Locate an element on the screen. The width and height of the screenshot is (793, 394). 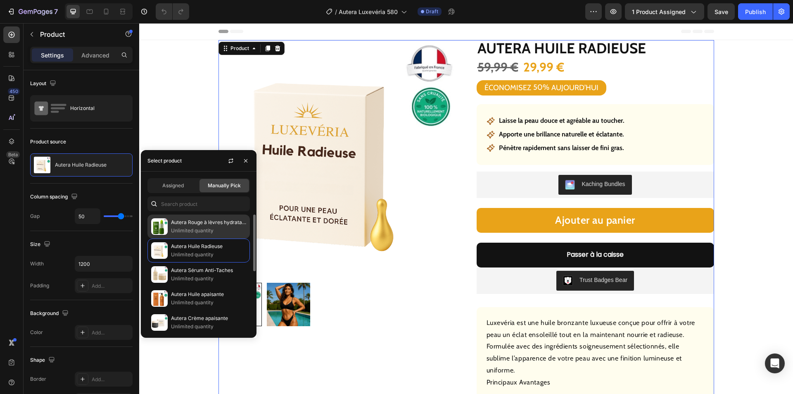
div: 450 is located at coordinates (14, 91).